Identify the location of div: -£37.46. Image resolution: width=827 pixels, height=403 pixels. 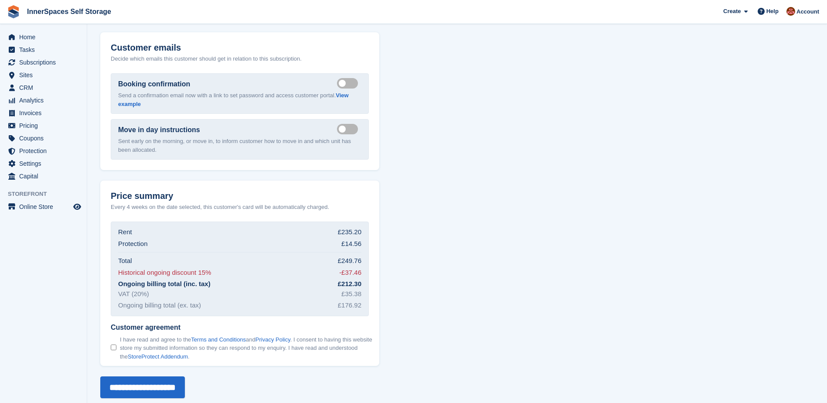
(350, 272).